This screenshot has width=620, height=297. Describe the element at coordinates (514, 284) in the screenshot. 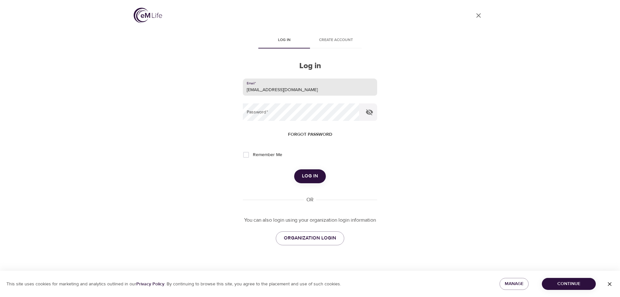

I see `span: Manage` at that location.